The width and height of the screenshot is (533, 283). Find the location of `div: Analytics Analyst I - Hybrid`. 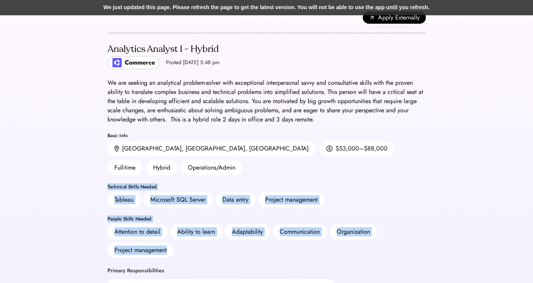

div: Analytics Analyst I - Hybrid is located at coordinates (163, 49).